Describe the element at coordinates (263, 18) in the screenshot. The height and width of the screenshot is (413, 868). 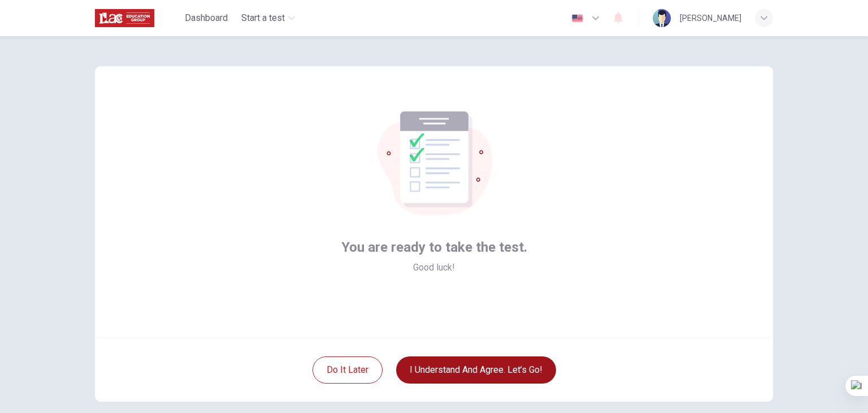
I see `span: Start a test` at that location.